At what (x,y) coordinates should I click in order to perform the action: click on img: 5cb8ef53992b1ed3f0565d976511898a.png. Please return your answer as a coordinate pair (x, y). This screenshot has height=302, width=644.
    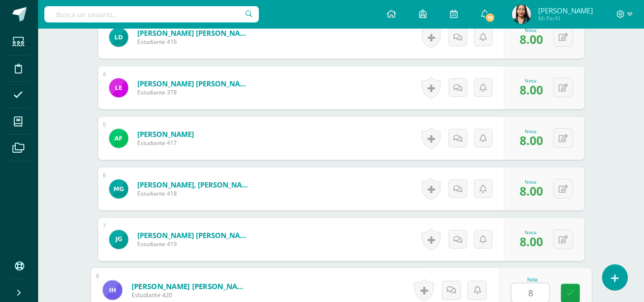
    Looking at the image, I should click on (119, 189).